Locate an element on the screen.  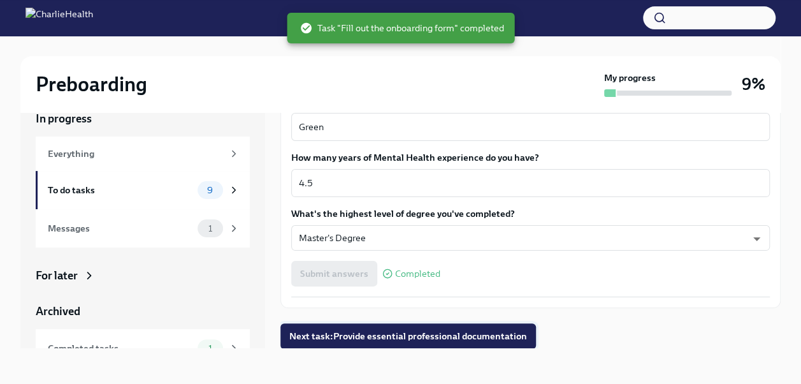
label: How many years of Mental Health experience do you have? is located at coordinates (530, 157).